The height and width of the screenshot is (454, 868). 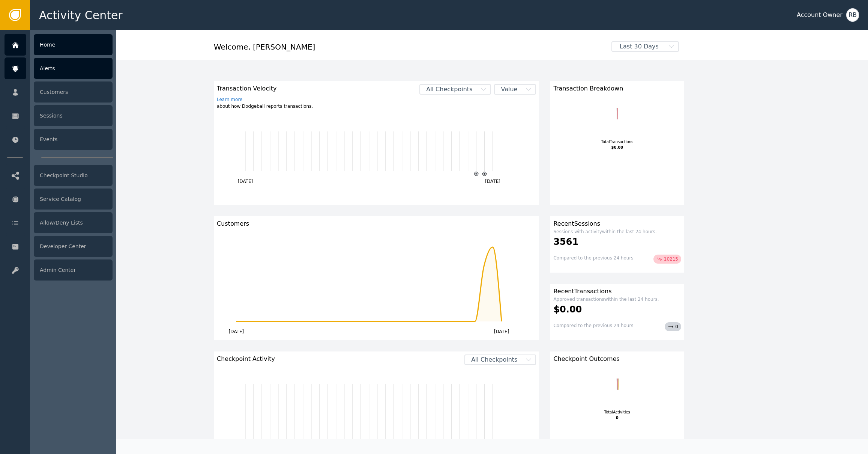 What do you see at coordinates (588, 89) in the screenshot?
I see `span: Transaction Breakdown` at bounding box center [588, 89].